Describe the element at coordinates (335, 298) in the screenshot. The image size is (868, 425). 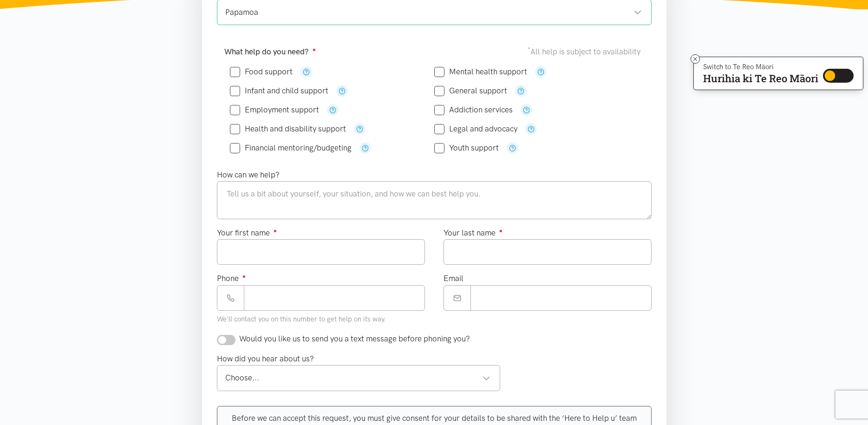
I see `input: Phone number` at that location.